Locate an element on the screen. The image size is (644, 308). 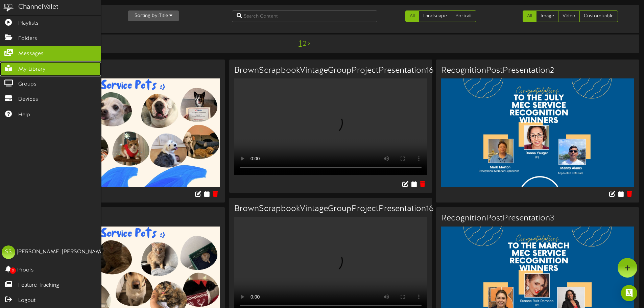
a: Portrait is located at coordinates (464, 16).